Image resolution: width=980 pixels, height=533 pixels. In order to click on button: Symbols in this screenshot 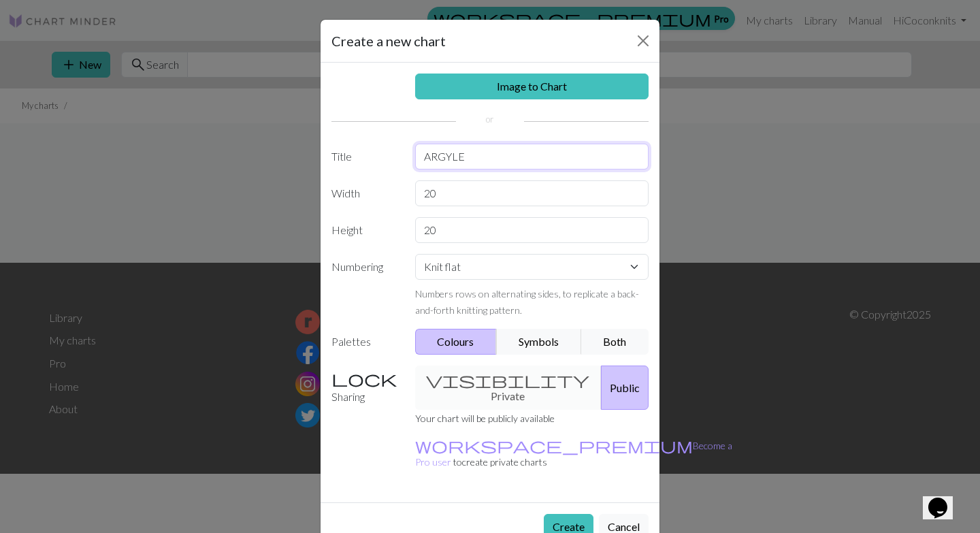, I will do `click(539, 341)`.